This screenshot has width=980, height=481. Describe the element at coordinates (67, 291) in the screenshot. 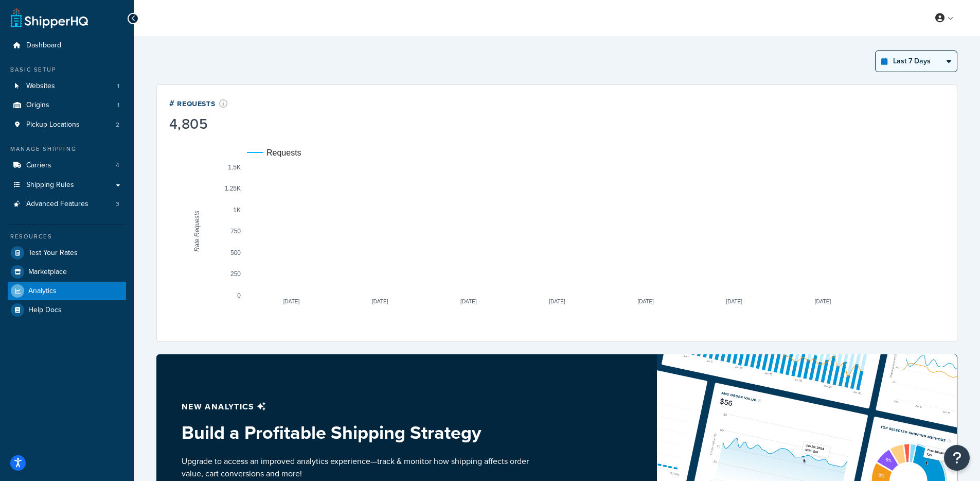

I see `li: Analytics` at that location.